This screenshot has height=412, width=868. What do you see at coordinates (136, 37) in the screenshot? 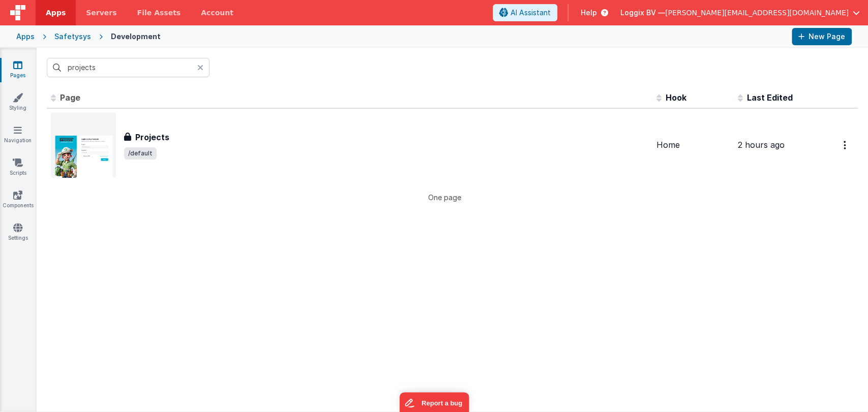
I see `div: Development` at bounding box center [136, 37].